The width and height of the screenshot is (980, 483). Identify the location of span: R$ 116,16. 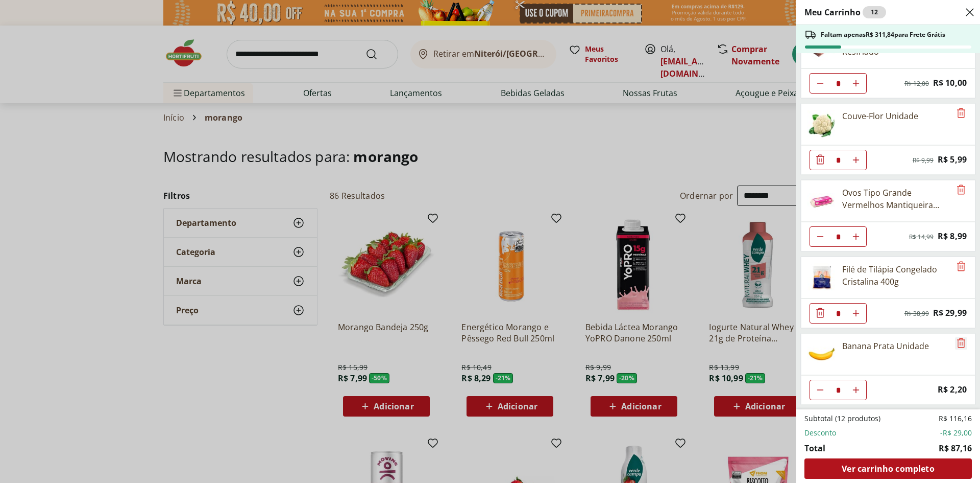
(955, 418).